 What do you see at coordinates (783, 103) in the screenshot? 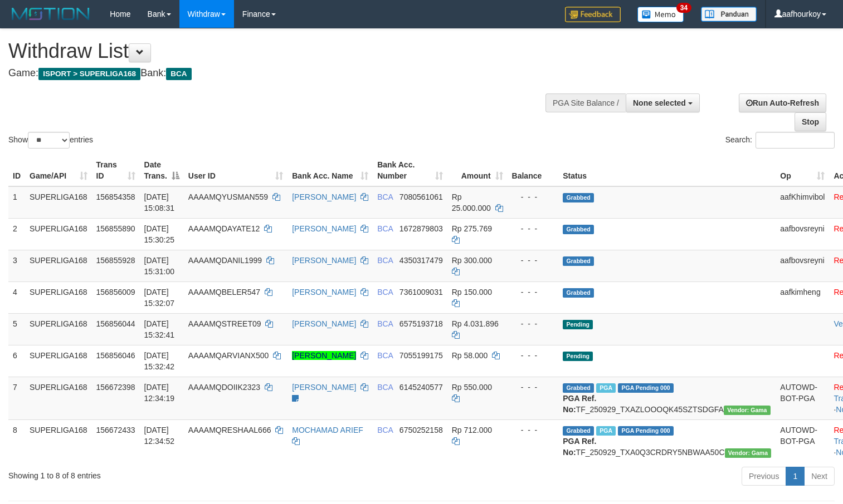
I see `a: Run Auto-Refresh` at bounding box center [783, 103].